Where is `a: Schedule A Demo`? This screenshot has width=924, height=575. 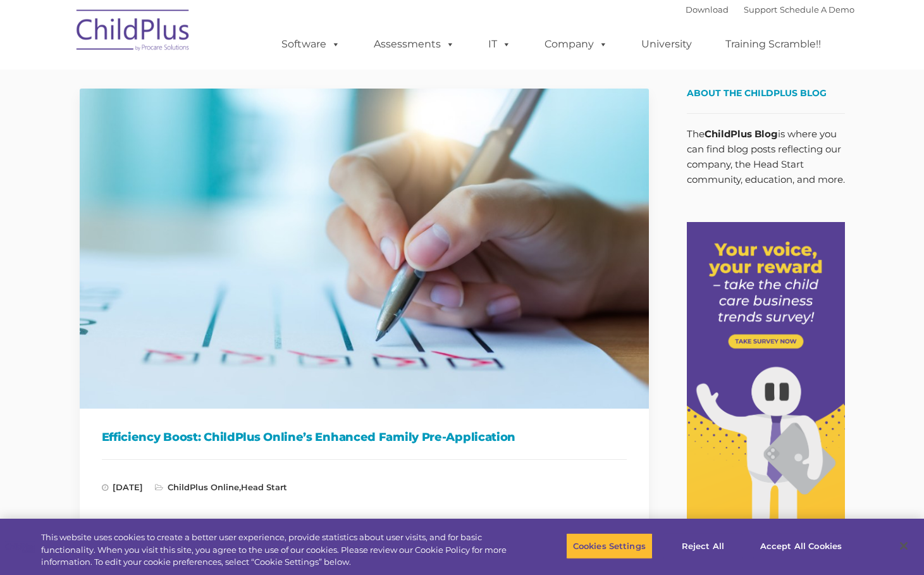 a: Schedule A Demo is located at coordinates (816, 10).